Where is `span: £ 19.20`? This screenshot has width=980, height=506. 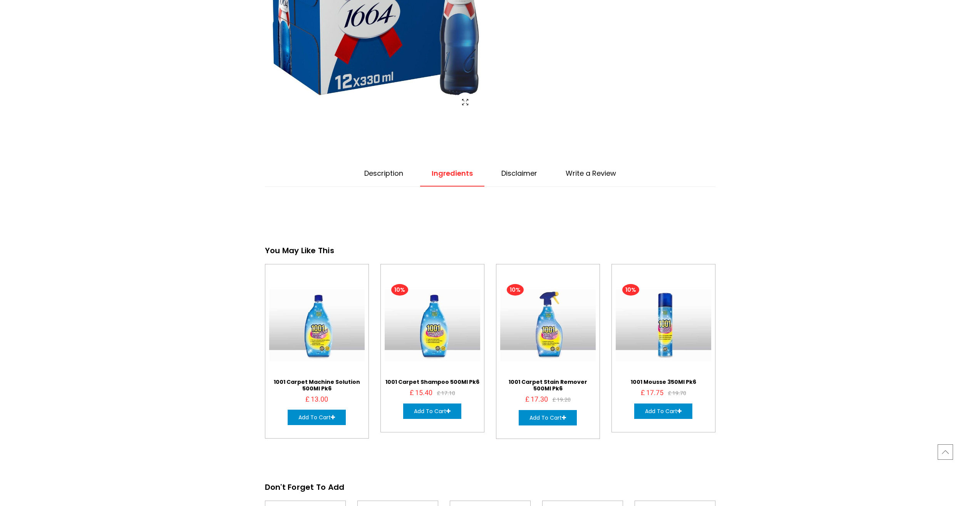
span: £ 19.20 is located at coordinates (561, 400).